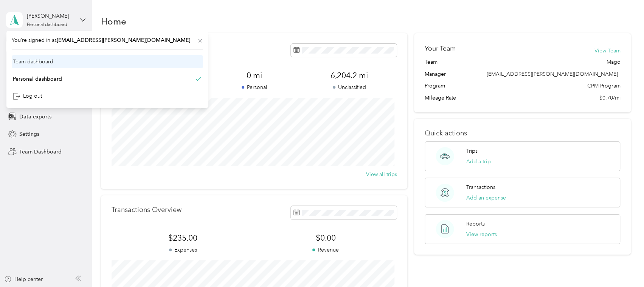 Image resolution: width=644 pixels, height=287 pixels. What do you see at coordinates (607, 51) in the screenshot?
I see `button: View Team` at bounding box center [607, 51].